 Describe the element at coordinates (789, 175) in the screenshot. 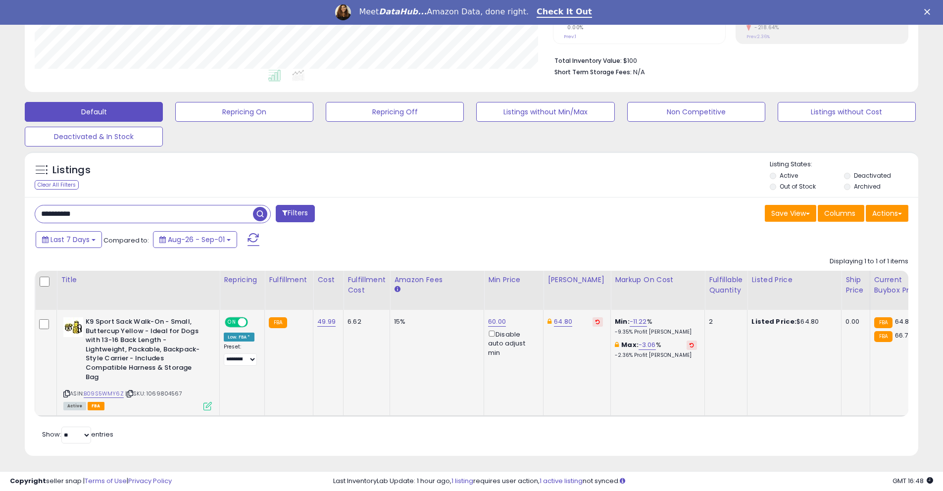

I see `label: Active` at that location.